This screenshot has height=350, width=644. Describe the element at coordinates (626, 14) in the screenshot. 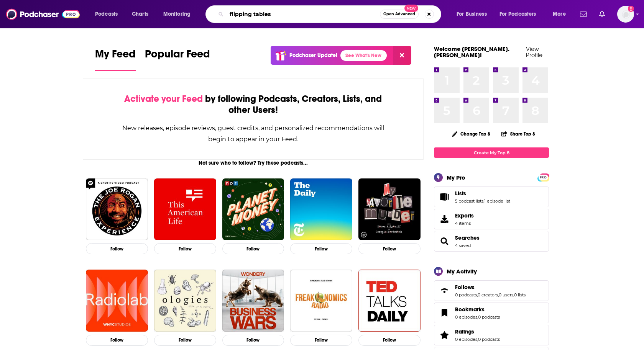

I see `span: Logged in as heidi.egloff` at that location.